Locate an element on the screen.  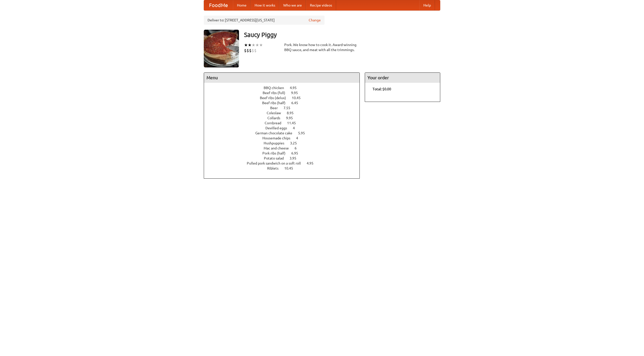
span: 5.95 is located at coordinates (304, 133).